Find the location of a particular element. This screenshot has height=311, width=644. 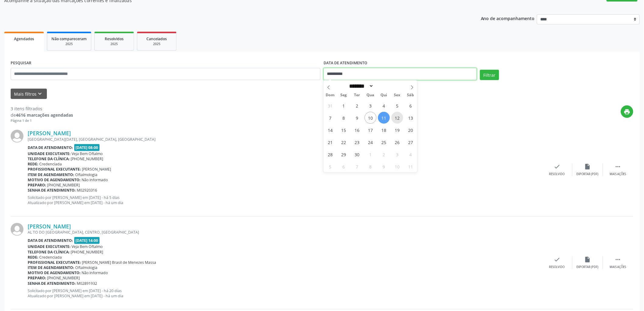

span: Setembro 21, 2025 is located at coordinates (330, 142).